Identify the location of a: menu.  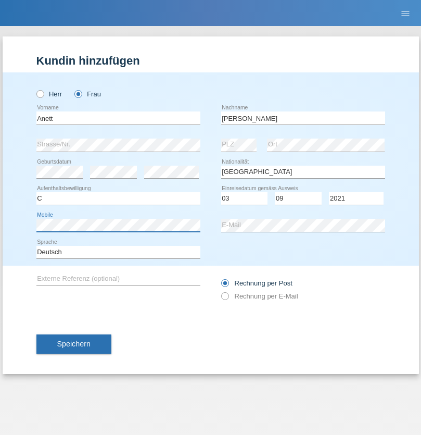
(405, 13).